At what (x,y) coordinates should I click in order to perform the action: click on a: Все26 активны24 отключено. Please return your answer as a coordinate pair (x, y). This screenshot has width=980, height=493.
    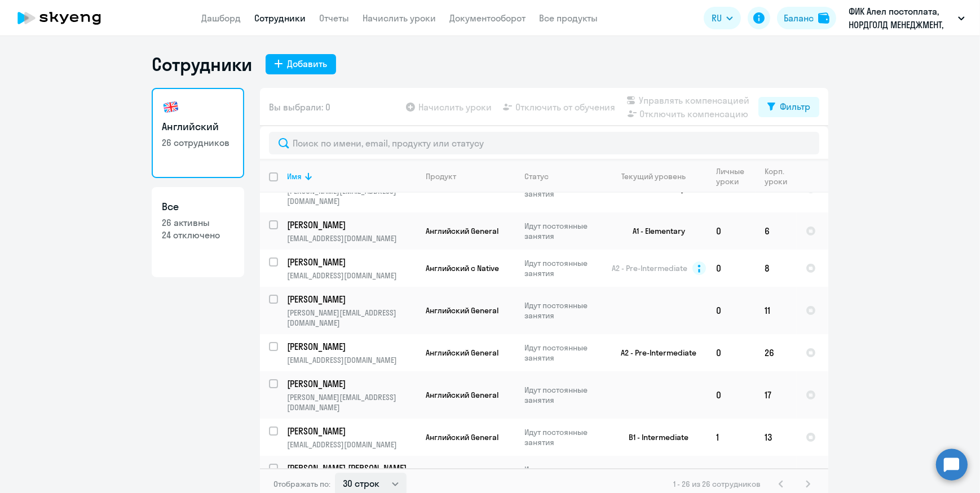
    Looking at the image, I should click on (198, 232).